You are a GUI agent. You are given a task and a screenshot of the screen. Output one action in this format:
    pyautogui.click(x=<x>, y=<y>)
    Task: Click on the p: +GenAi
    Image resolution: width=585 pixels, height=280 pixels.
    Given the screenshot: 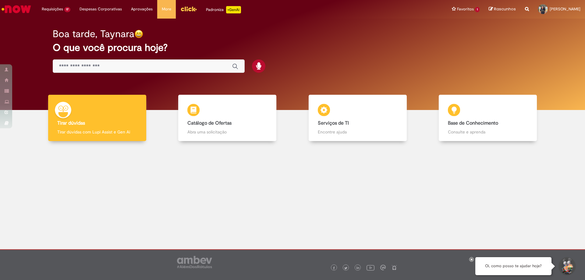 What is the action you would take?
    pyautogui.click(x=234, y=10)
    